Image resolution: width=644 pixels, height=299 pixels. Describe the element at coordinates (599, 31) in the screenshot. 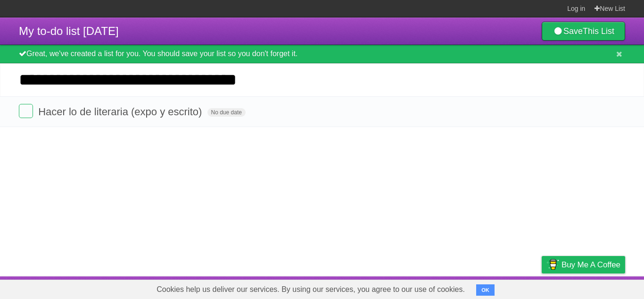

I see `b: This List` at that location.